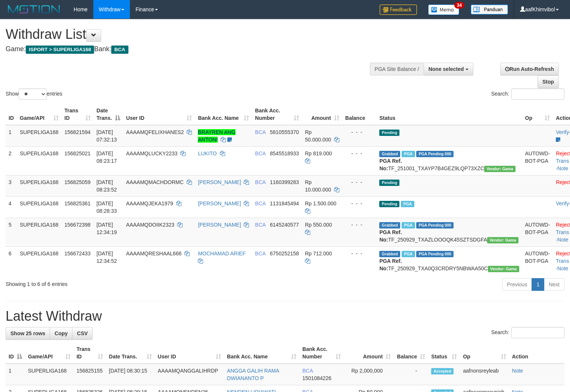 This screenshot has height=392, width=570. Describe the element at coordinates (449, 114) in the screenshot. I see `th: Status` at that location.